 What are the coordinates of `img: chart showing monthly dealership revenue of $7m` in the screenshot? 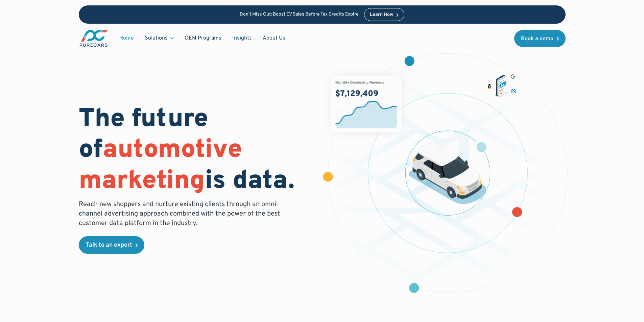 It's located at (366, 104).